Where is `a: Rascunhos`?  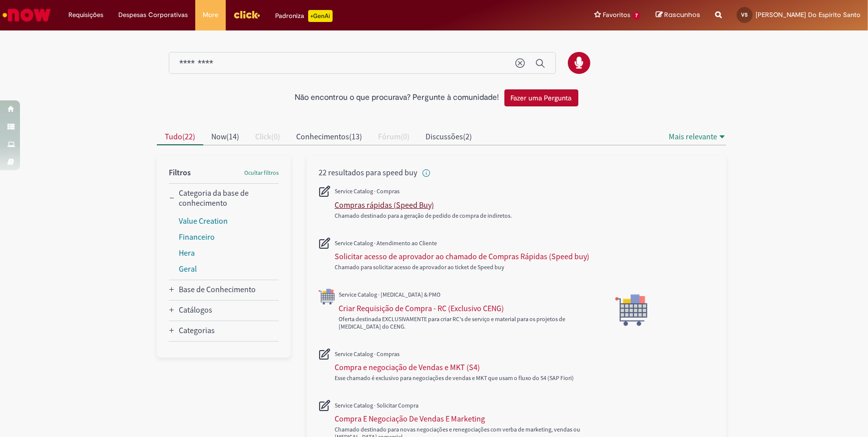
a: Rascunhos is located at coordinates (678, 15).